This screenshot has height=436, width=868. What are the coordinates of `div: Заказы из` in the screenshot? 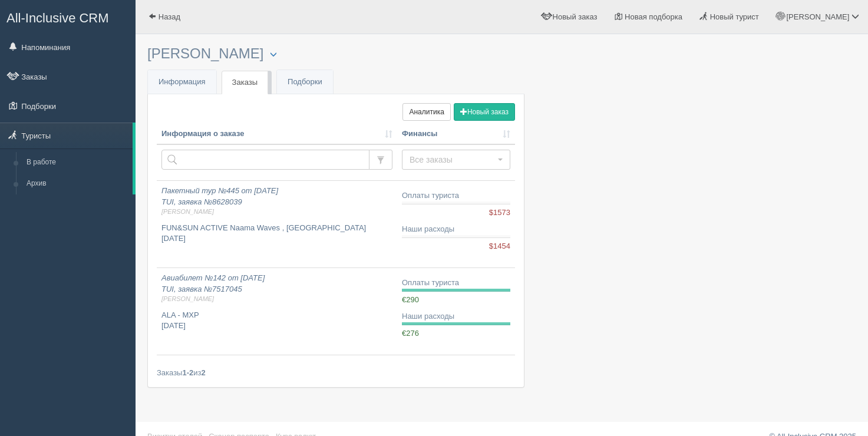 It's located at (336, 372).